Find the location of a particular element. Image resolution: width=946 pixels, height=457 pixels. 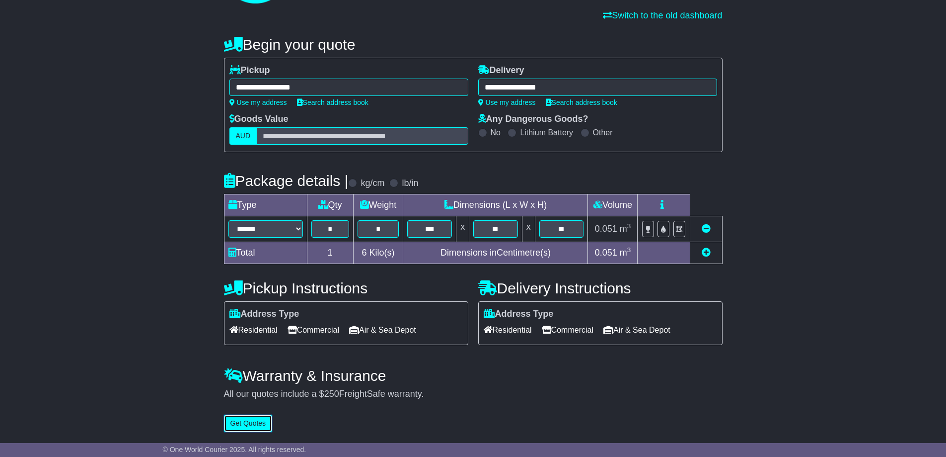

label: Delivery is located at coordinates (501, 71).